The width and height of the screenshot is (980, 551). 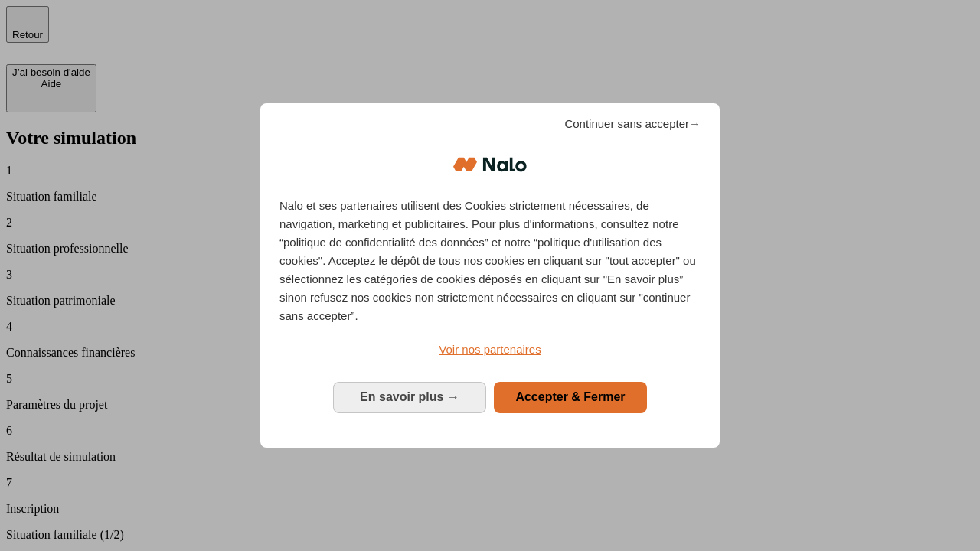 What do you see at coordinates (489, 349) in the screenshot?
I see `span: Voir nos partenaires` at bounding box center [489, 349].